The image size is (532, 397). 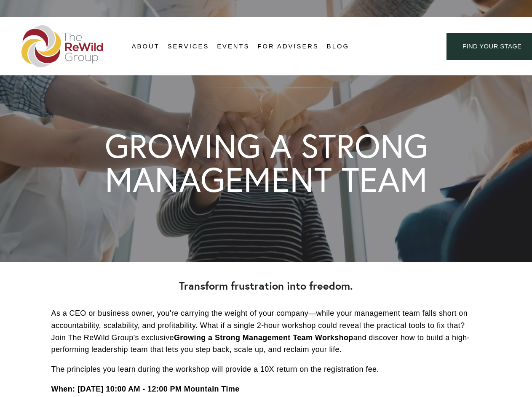 What do you see at coordinates (266, 369) in the screenshot?
I see `p: The principles you learn during the workshop will provide a 10X return on the registration fee.` at bounding box center [266, 369].